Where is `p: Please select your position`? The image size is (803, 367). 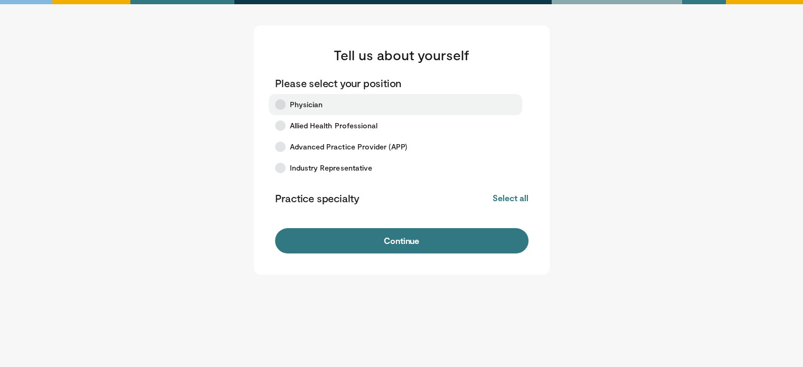
p: Please select your position is located at coordinates (339, 83).